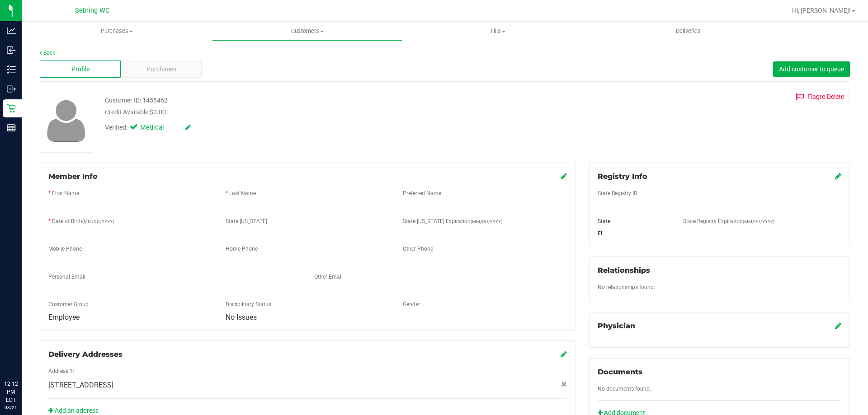 This screenshot has width=868, height=415. What do you see at coordinates (12, 128) in the screenshot?
I see `inline-svg: Reports` at bounding box center [12, 128].